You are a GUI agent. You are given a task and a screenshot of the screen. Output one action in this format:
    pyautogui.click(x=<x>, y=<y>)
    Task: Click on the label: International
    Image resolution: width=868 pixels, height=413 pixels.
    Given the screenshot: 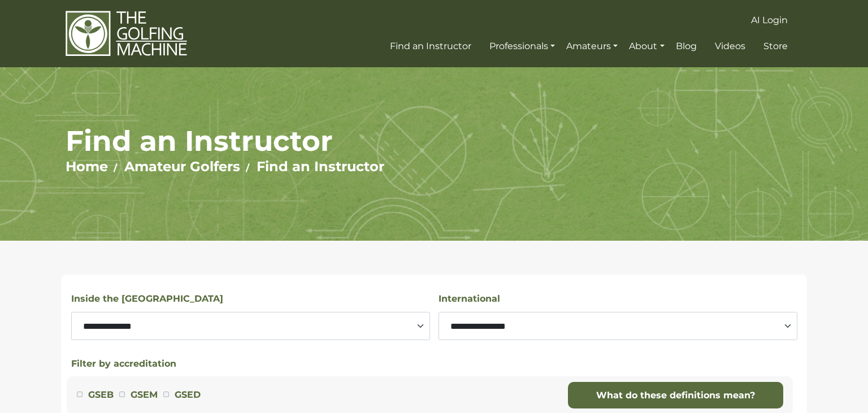 What is the action you would take?
    pyautogui.click(x=469, y=298)
    